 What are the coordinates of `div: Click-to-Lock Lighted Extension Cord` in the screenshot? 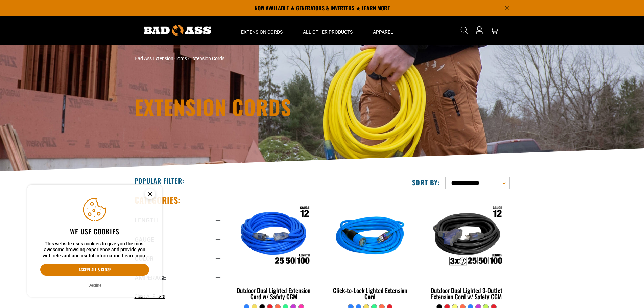 It's located at (370, 294).